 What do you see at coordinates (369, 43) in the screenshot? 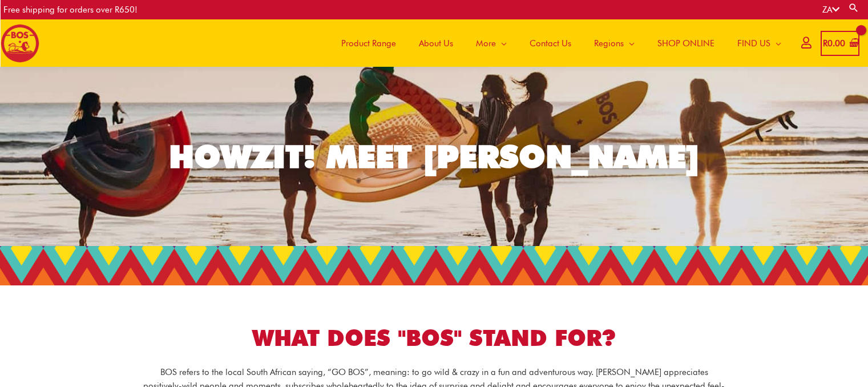
I see `a: Product Range` at bounding box center [369, 43].